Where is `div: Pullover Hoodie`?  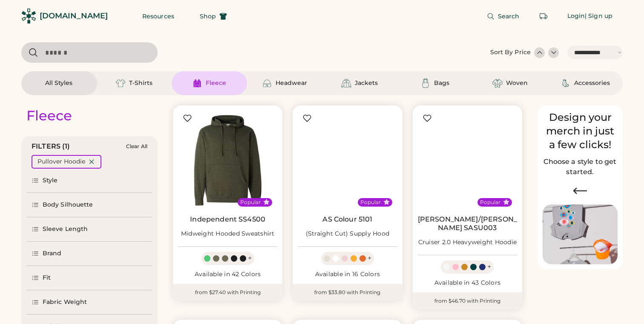 div: Pullover Hoodie is located at coordinates (62, 162).